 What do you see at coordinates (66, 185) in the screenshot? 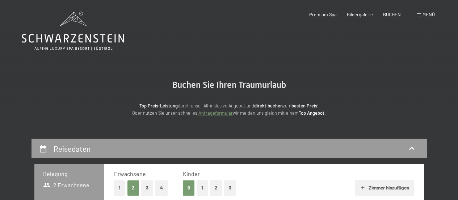
I see `span: 2 Erwachsene` at bounding box center [66, 185].